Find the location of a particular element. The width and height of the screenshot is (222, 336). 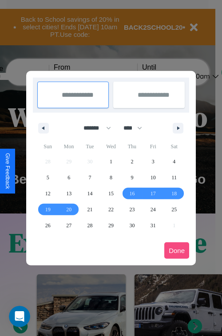

button: 6 is located at coordinates (68, 177).